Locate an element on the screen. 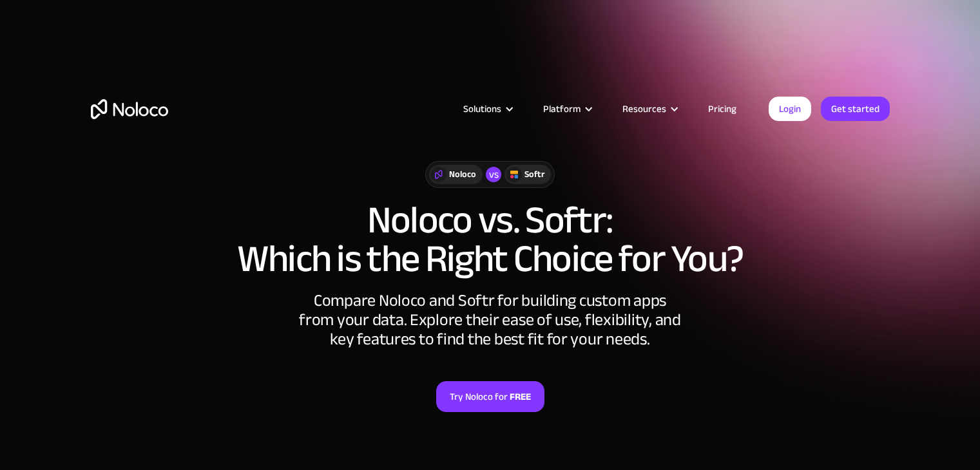 The image size is (980, 470). strong: FREE is located at coordinates (520, 397).